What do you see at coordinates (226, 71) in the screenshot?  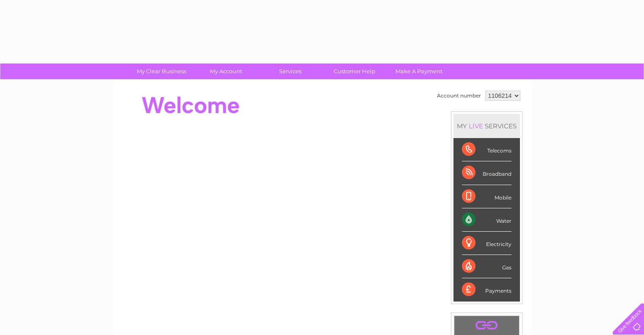 I see `a: My Account` at bounding box center [226, 71].